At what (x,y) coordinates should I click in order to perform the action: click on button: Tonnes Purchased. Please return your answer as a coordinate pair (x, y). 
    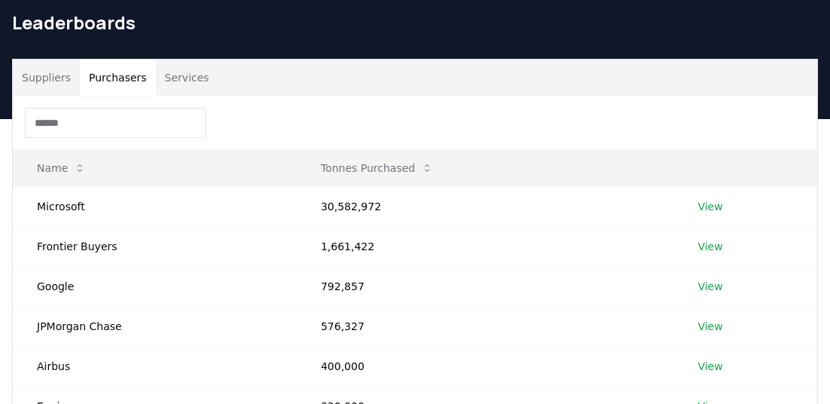
    Looking at the image, I should click on (377, 168).